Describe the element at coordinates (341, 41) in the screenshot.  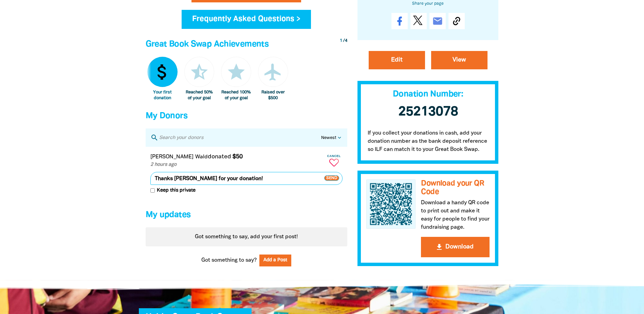
I see `span: 1` at that location.